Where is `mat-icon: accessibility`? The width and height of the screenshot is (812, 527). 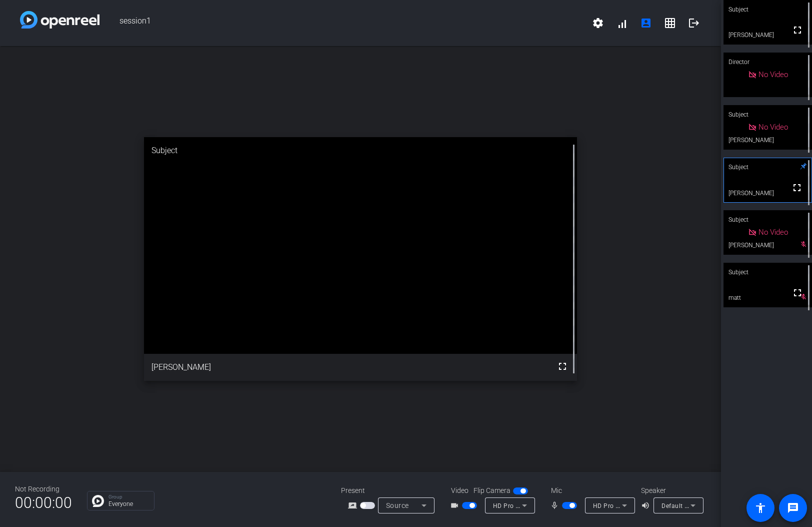 mat-icon: accessibility is located at coordinates (761, 508).